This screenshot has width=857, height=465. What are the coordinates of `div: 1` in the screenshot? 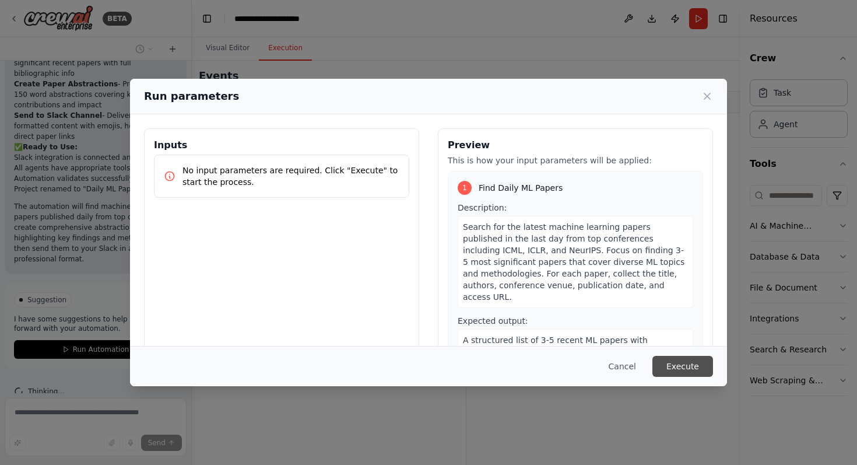 It's located at (465, 188).